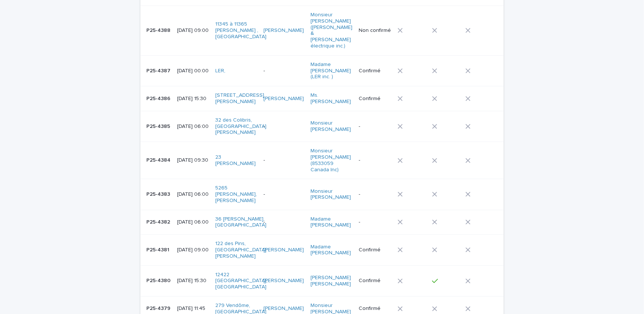  What do you see at coordinates (159, 125) in the screenshot?
I see `p: P25-4385` at bounding box center [159, 125].